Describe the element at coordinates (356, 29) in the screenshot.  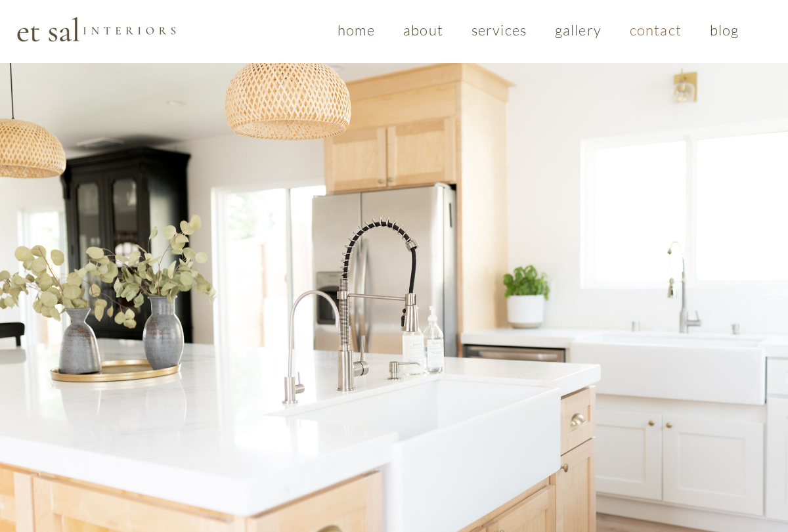
I see `a: home` at that location.